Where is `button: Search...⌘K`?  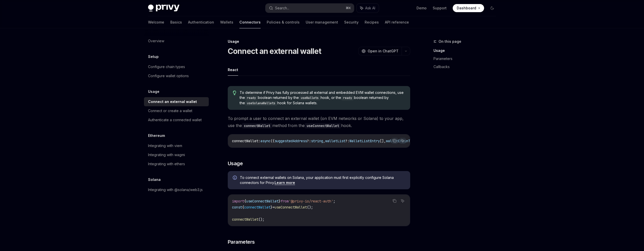
button: Search...⌘K is located at coordinates (309, 8).